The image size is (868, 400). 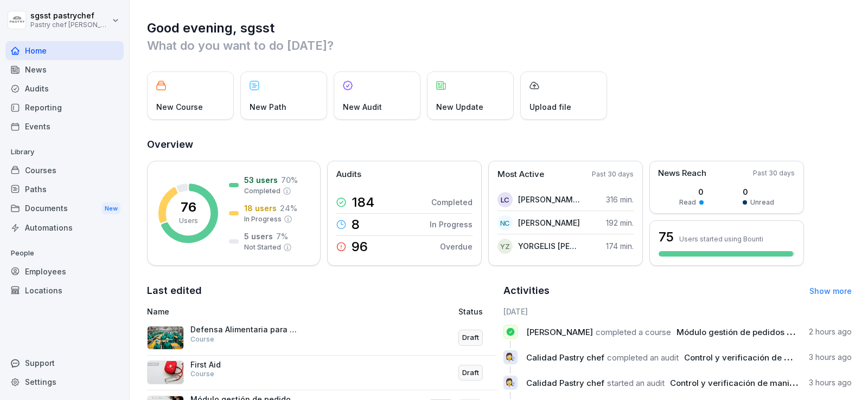 I want to click on p: 53 users, so click(x=261, y=180).